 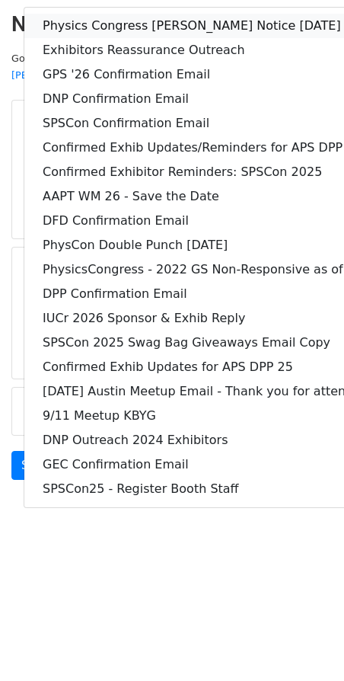 What do you see at coordinates (94, 67) in the screenshot?
I see `small: Google Sheet:` at bounding box center [94, 67].